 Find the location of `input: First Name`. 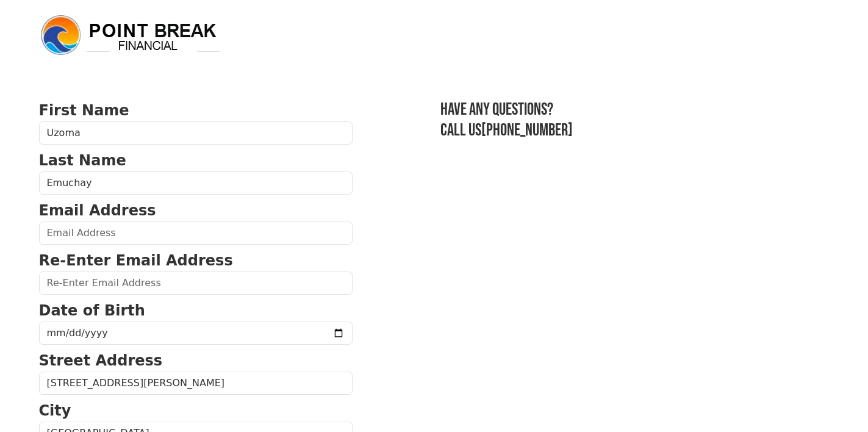

input: First Name is located at coordinates (196, 133).